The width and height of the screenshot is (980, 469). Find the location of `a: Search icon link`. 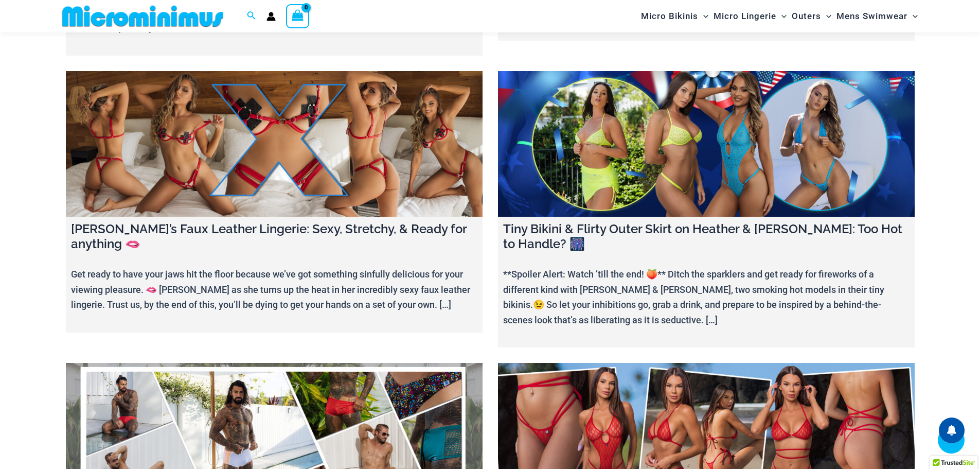

a: Search icon link is located at coordinates (251, 16).